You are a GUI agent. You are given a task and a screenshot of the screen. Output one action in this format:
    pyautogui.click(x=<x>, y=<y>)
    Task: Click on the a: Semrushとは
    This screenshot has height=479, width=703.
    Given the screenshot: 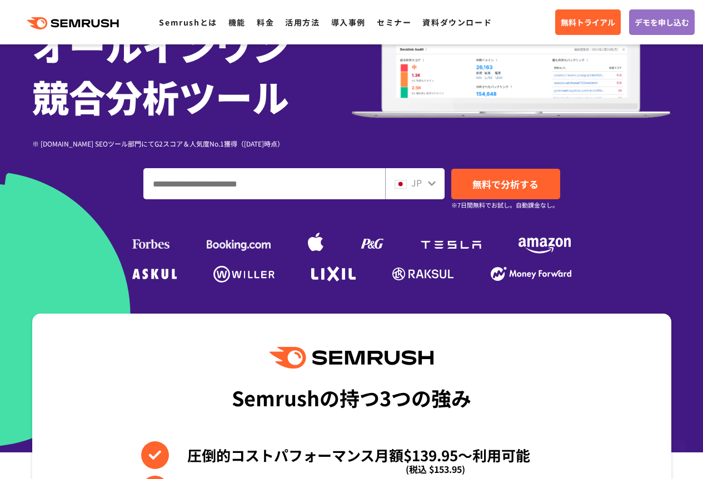 What is the action you would take?
    pyautogui.click(x=188, y=22)
    